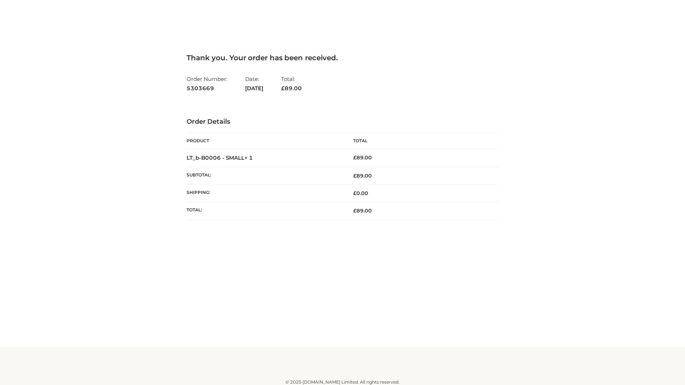  Describe the element at coordinates (264, 211) in the screenshot. I see `th: Total:` at that location.